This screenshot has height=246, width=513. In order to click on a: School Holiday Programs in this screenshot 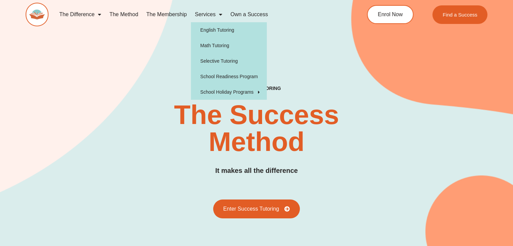, I will do `click(229, 92)`.